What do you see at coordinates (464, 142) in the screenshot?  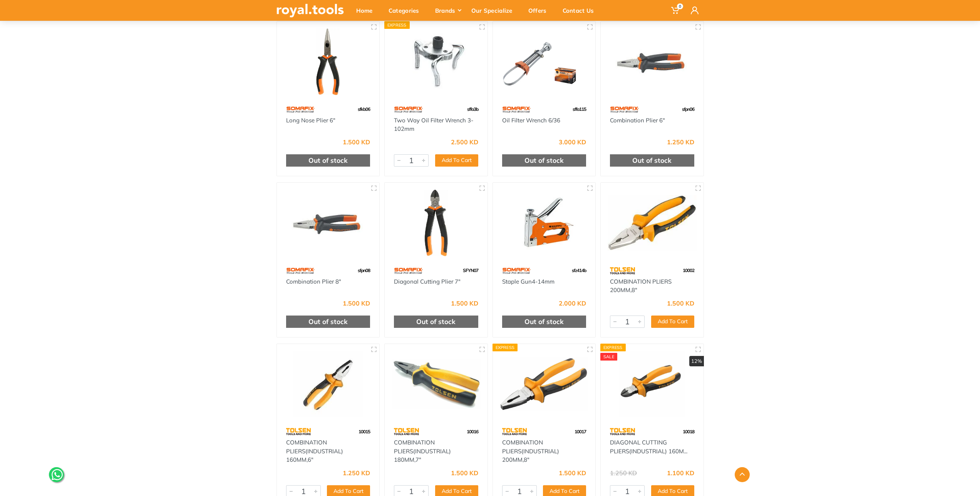 I see `div: 2.500 KD` at bounding box center [464, 142].